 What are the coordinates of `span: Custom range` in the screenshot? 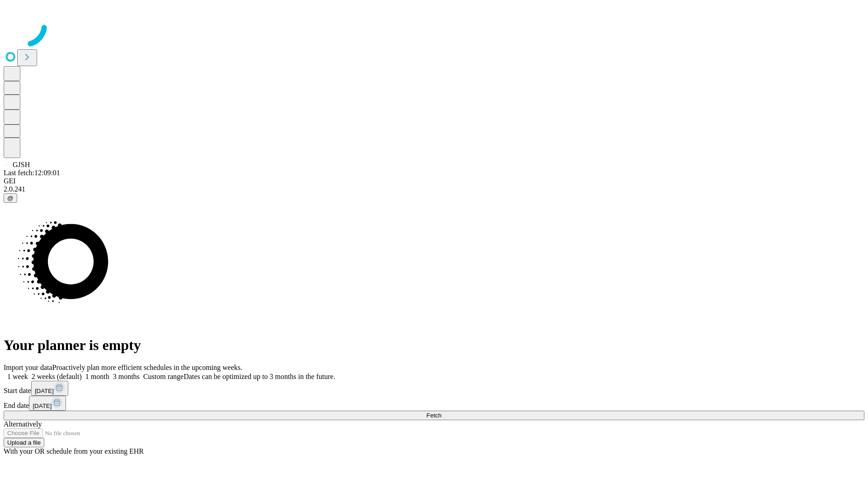 It's located at (163, 376).